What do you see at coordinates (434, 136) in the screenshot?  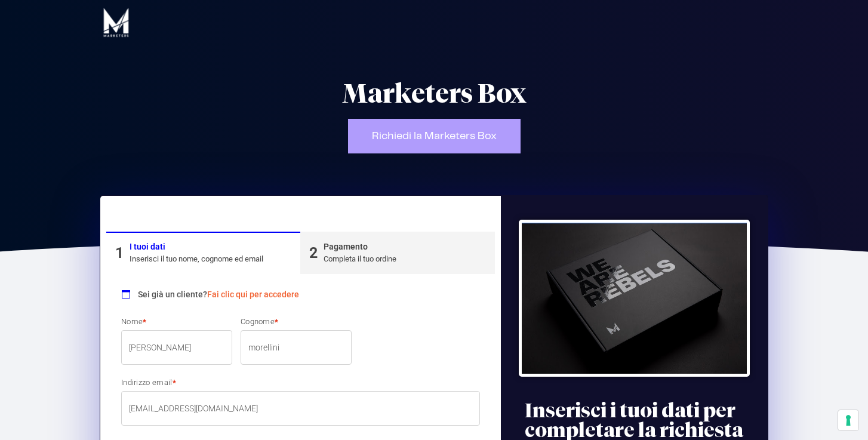 I see `a: Richiedi la Marketers Box` at bounding box center [434, 136].